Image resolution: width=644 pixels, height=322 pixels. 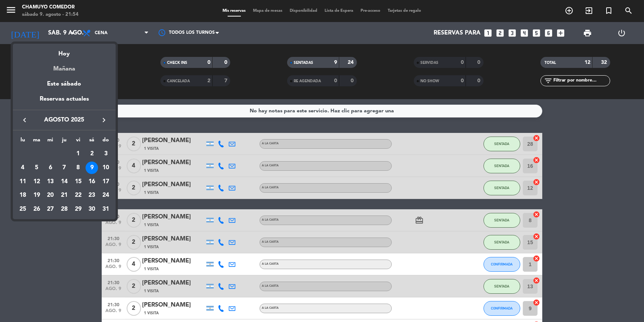 What do you see at coordinates (50, 209) in the screenshot?
I see `div: 27` at bounding box center [50, 209].